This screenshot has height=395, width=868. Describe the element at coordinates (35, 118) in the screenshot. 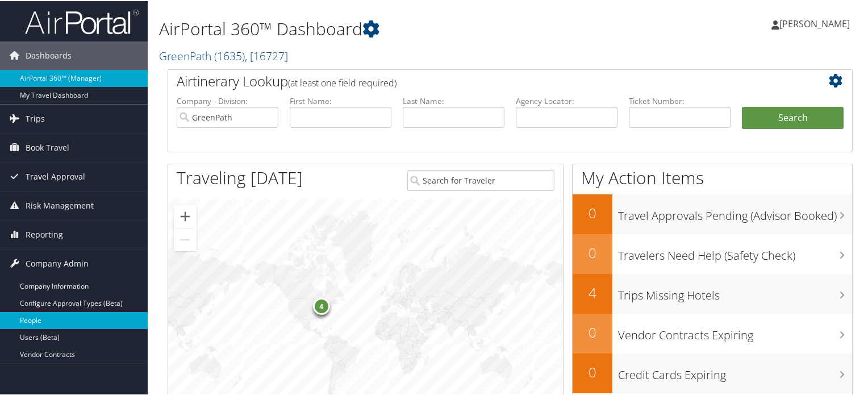

I see `span: Trips` at that location.